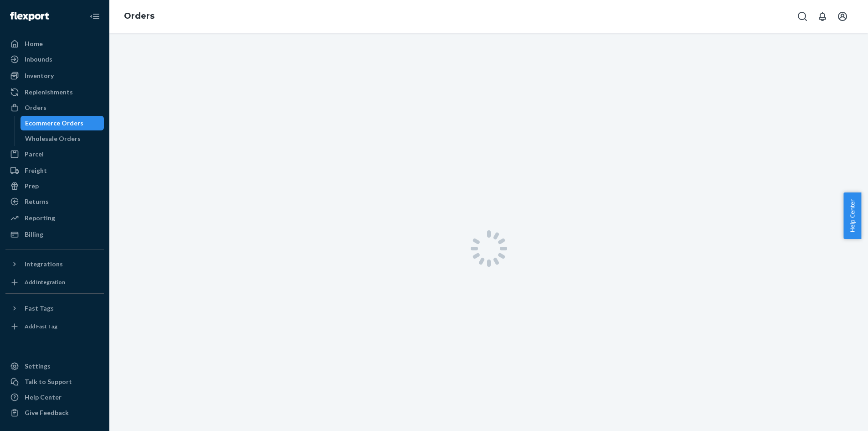 This screenshot has height=431, width=868. What do you see at coordinates (55, 218) in the screenshot?
I see `a: Reporting` at bounding box center [55, 218].